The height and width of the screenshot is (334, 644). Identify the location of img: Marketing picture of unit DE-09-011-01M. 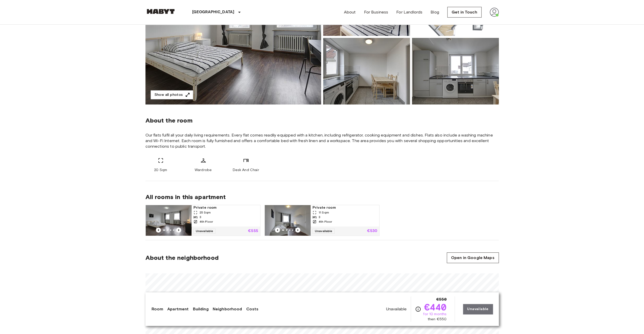
(287, 220).